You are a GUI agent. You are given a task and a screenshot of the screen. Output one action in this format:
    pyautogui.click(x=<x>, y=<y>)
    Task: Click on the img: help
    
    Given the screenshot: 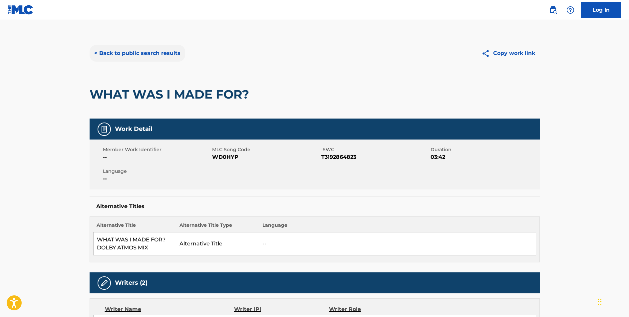 What is the action you would take?
    pyautogui.click(x=570, y=10)
    